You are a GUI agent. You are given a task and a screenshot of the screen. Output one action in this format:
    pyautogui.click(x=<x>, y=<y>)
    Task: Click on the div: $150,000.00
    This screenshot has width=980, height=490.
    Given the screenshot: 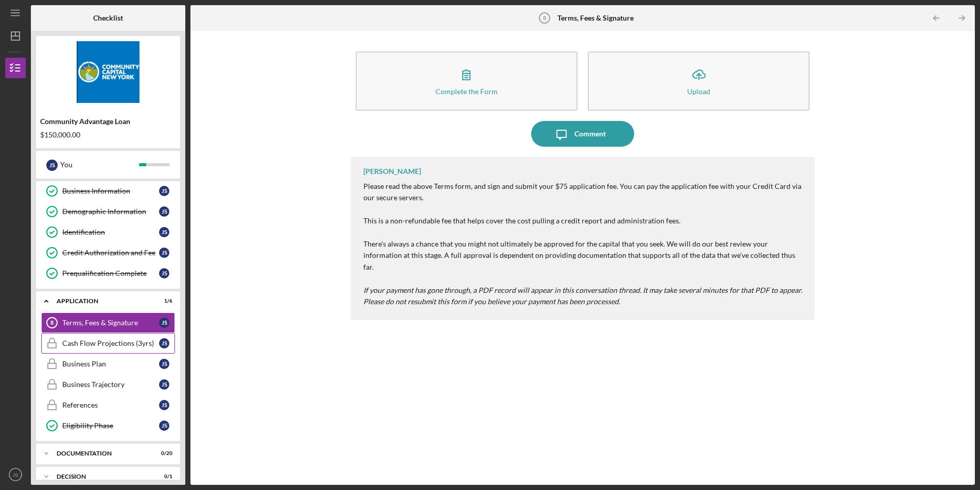 What is the action you would take?
    pyautogui.click(x=108, y=135)
    